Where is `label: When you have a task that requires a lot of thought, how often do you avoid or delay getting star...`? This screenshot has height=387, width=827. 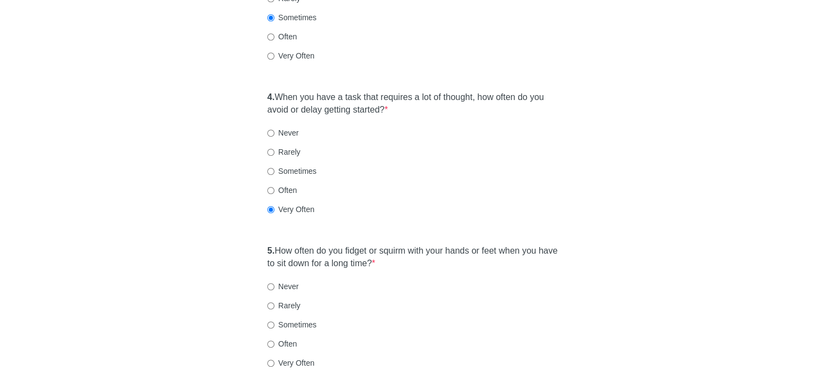
label: When you have a task that requires a lot of thought, how often do you avoid or delay getting star... is located at coordinates (413, 104).